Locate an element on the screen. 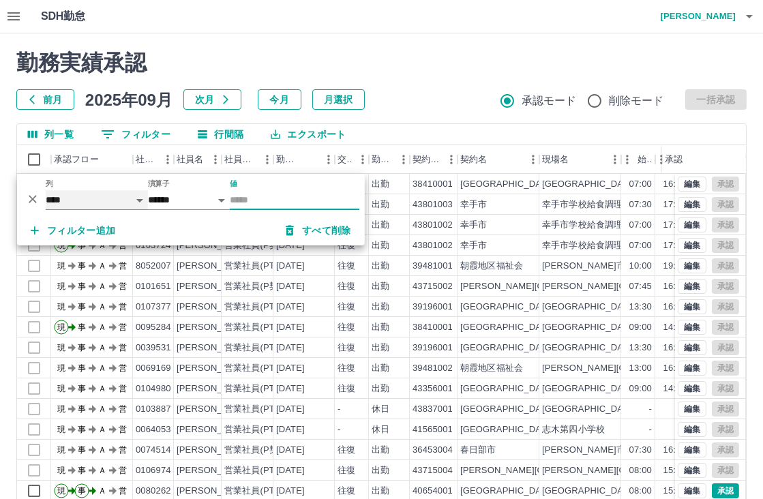 The width and height of the screenshot is (763, 499). div: 40654001 is located at coordinates (432, 491).